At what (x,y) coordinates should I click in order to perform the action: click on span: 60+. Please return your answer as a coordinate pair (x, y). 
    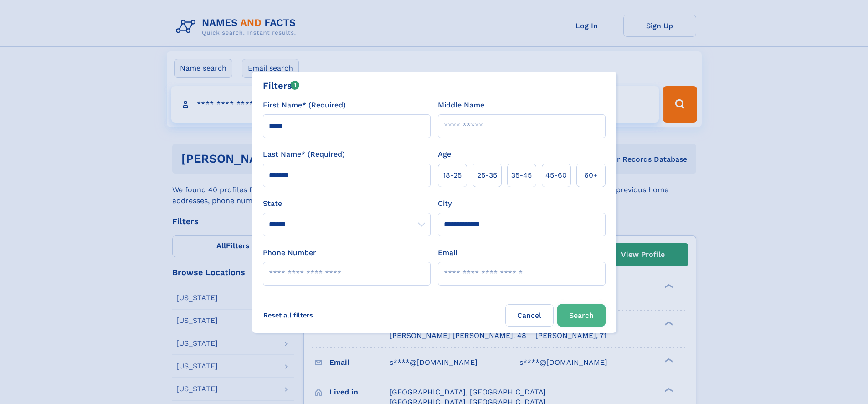
    Looking at the image, I should click on (591, 176).